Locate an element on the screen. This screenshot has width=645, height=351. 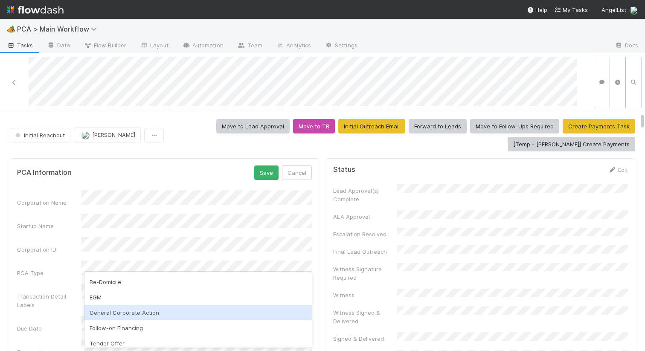
button: Save is located at coordinates (266, 173).